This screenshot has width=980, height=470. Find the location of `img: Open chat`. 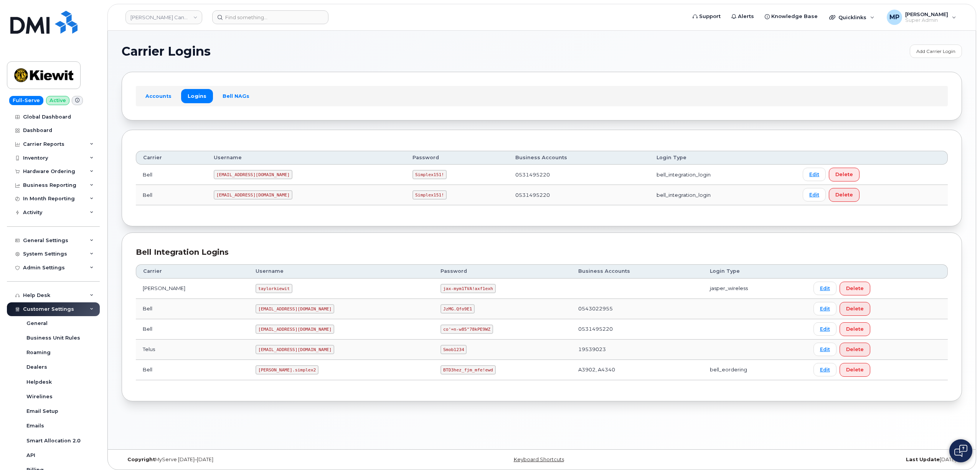

img: Open chat is located at coordinates (961, 450).